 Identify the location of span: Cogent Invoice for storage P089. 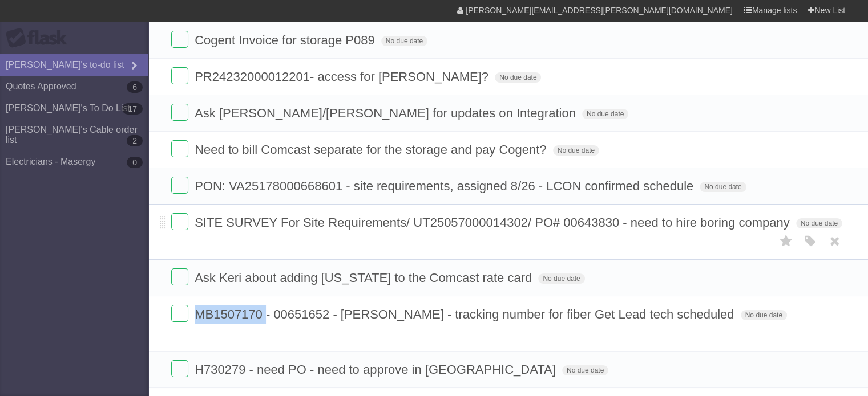
(286, 40).